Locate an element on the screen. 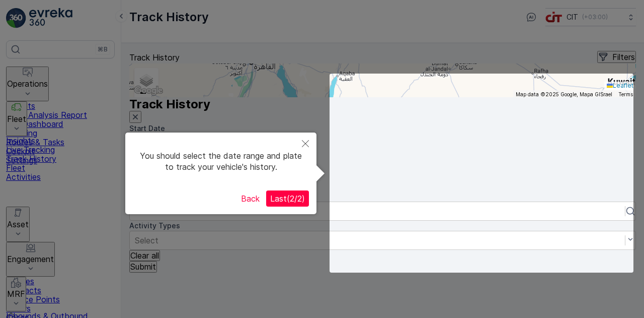 This screenshot has width=644, height=318. button: Back is located at coordinates (250, 199).